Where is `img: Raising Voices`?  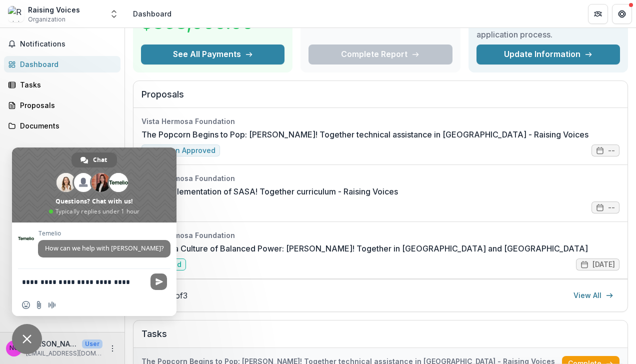 img: Raising Voices is located at coordinates (16, 14).